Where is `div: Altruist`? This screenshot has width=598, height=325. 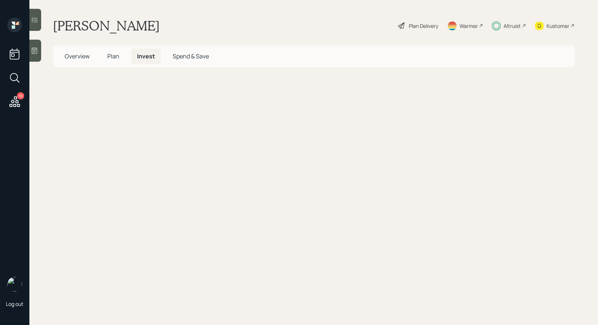 div: Altruist is located at coordinates (512, 26).